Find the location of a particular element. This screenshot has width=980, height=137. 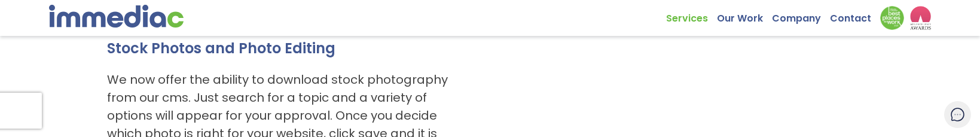

img: immediac is located at coordinates (116, 16).